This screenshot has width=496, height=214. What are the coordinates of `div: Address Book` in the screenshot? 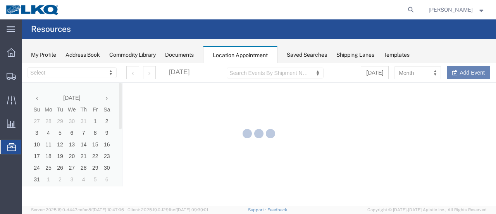 It's located at (83, 55).